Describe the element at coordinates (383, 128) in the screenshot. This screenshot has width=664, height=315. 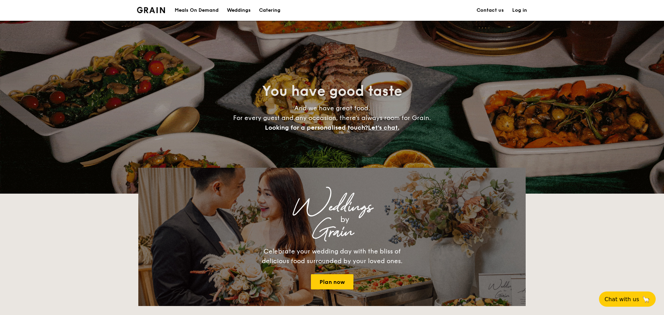
I see `span: Let's chat.` at that location.